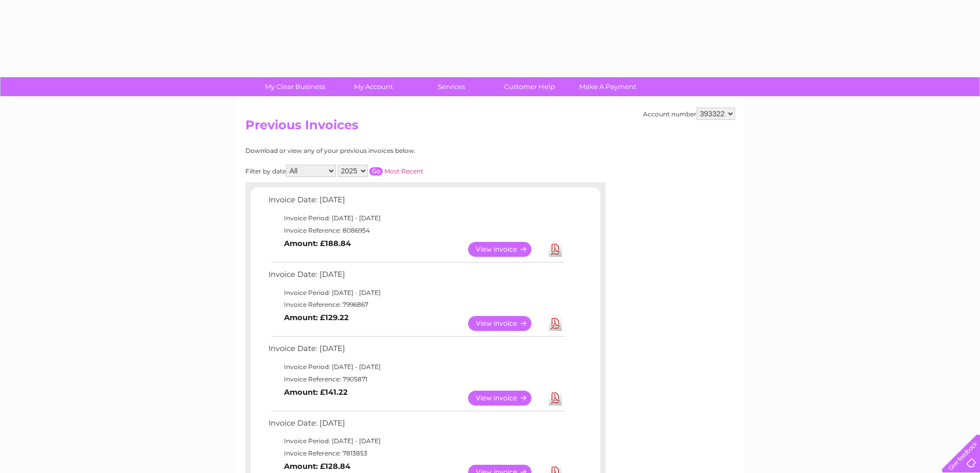 This screenshot has width=980, height=473. What do you see at coordinates (417, 379) in the screenshot?
I see `td: Invoice Reference: 7905871` at bounding box center [417, 379].